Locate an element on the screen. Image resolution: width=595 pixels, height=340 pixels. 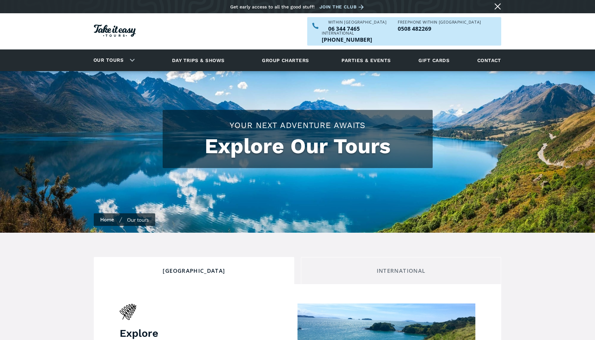
a: Close message is located at coordinates (498, 6).